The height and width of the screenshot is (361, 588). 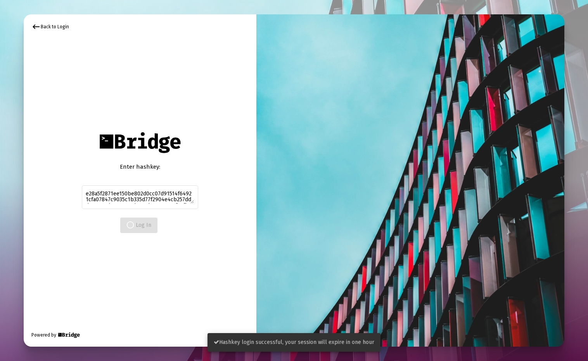 I want to click on mat-icon: keyboard_backspace, so click(x=36, y=27).